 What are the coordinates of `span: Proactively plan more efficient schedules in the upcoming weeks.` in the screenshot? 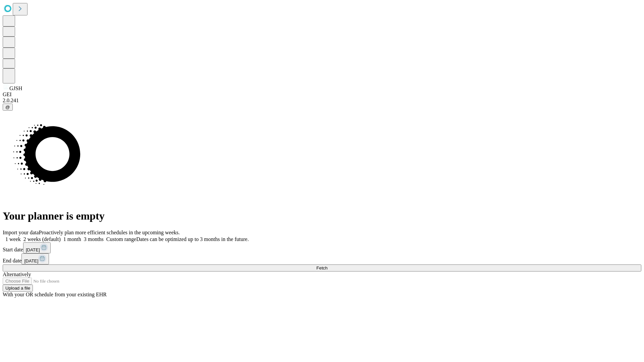 It's located at (109, 232).